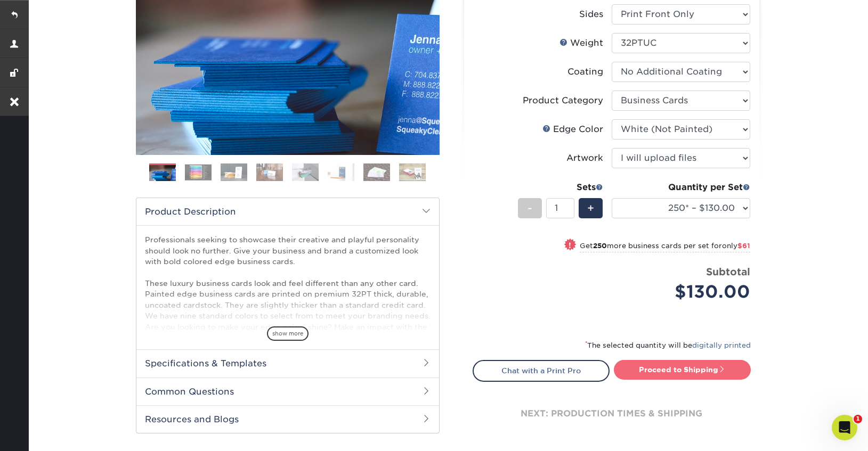 The width and height of the screenshot is (868, 451). What do you see at coordinates (541, 371) in the screenshot?
I see `a: Chat with a Print Pro` at bounding box center [541, 371].